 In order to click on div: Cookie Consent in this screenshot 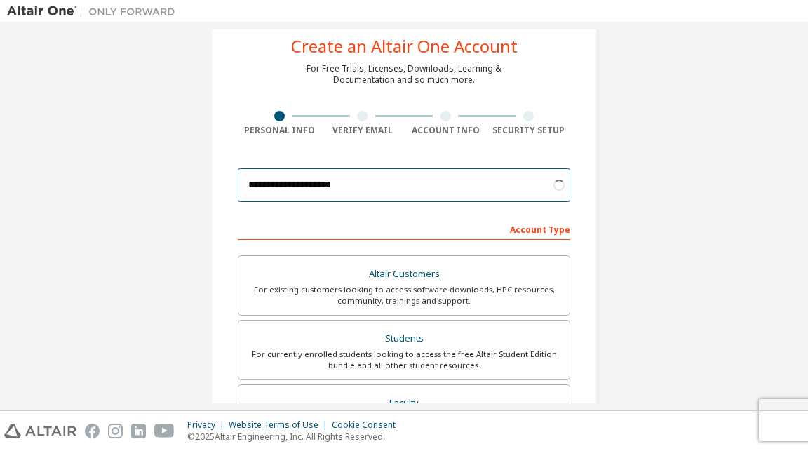, I will do `click(367, 425)`.